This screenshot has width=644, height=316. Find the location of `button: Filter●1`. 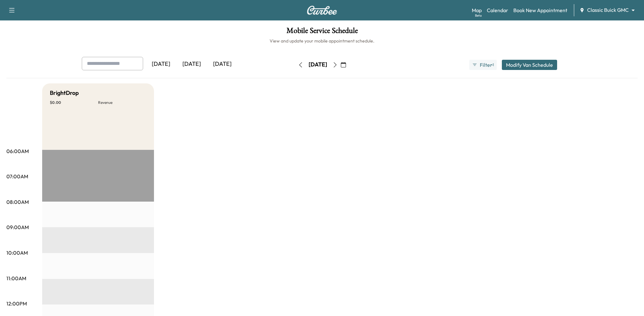

button: Filter●1 is located at coordinates (483, 65).